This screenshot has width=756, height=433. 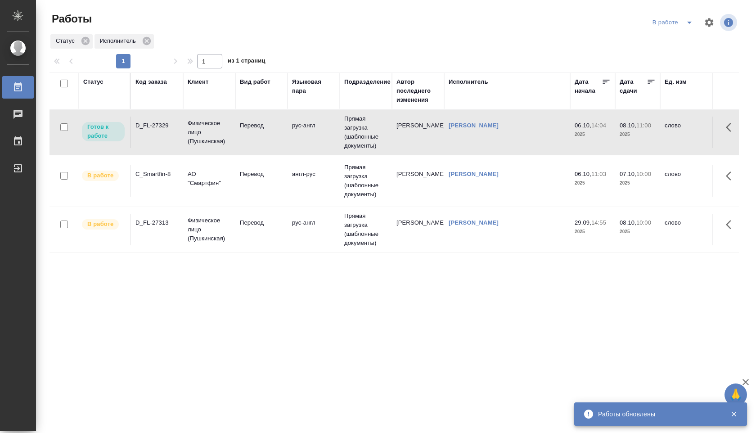 I want to click on p: АО "Смартфин", so click(x=209, y=179).